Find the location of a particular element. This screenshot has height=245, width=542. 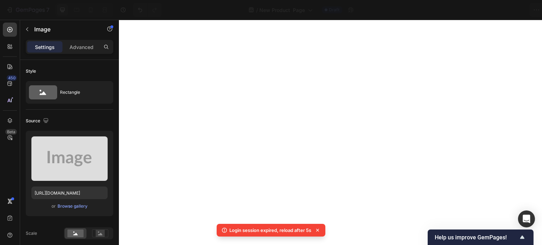

button: Save is located at coordinates (481, 10).